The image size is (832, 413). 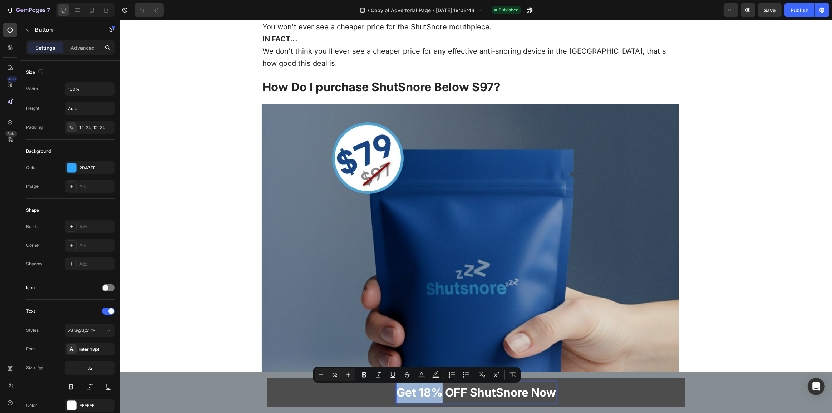 I want to click on div: Image, so click(x=32, y=186).